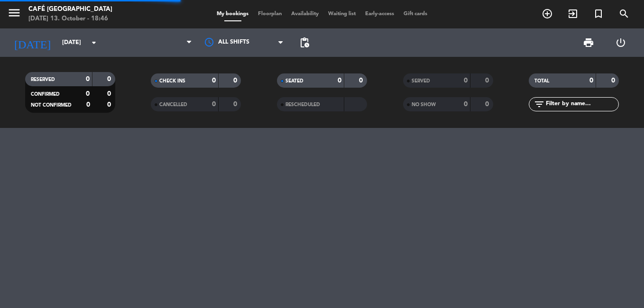 The width and height of the screenshot is (644, 308). What do you see at coordinates (270, 14) in the screenshot?
I see `span: Floorplan` at bounding box center [270, 14].